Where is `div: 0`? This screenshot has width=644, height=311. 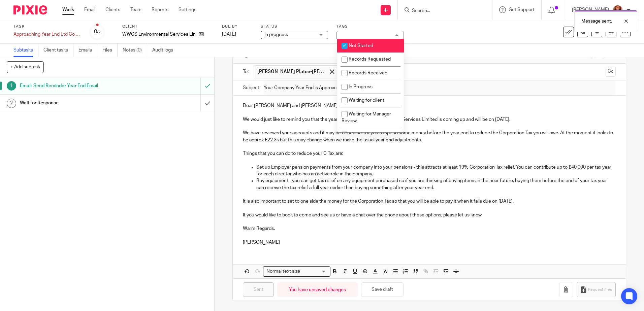 div: 0 is located at coordinates (97, 32).